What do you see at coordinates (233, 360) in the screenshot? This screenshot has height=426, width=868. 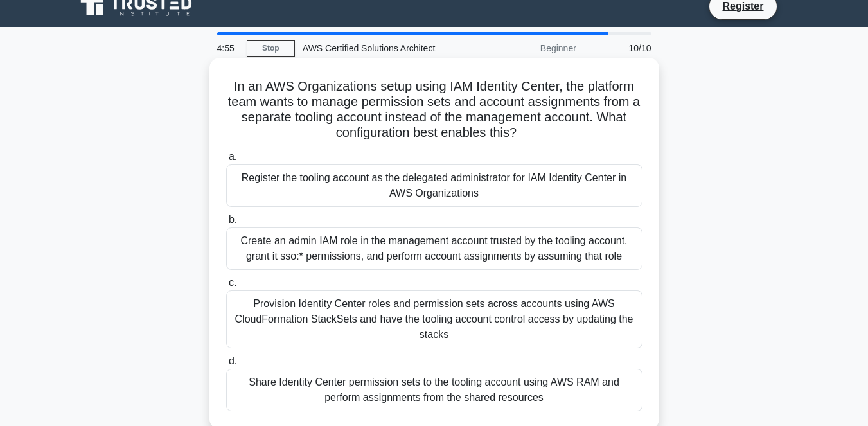 I see `span: d.` at bounding box center [233, 360].